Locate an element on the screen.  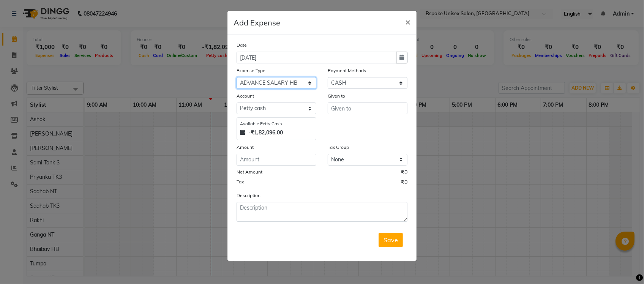
input: Given to is located at coordinates (368, 108).